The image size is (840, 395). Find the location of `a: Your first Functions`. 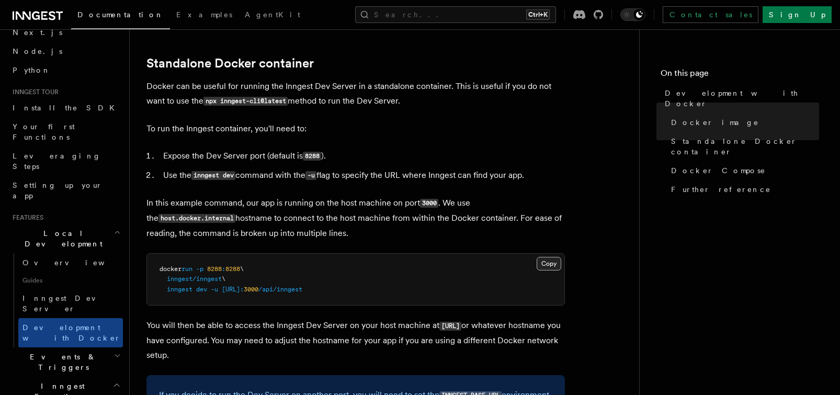

a: Your first Functions is located at coordinates (65, 132).